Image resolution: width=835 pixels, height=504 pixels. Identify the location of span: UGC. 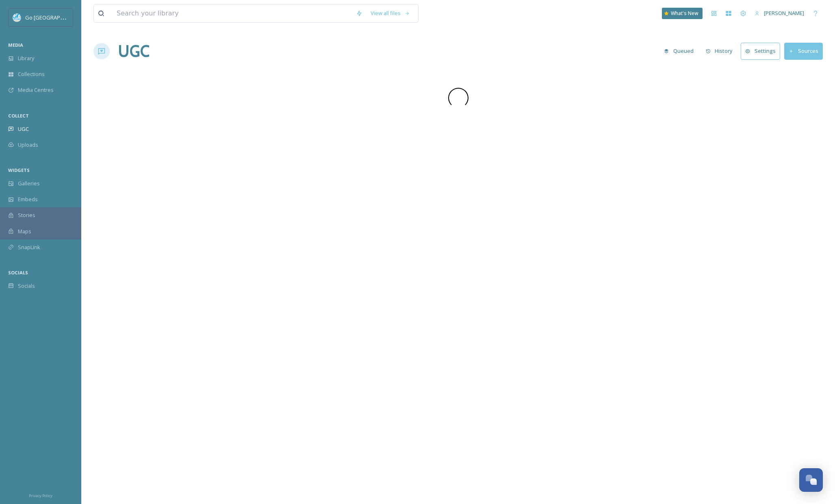
(23, 129).